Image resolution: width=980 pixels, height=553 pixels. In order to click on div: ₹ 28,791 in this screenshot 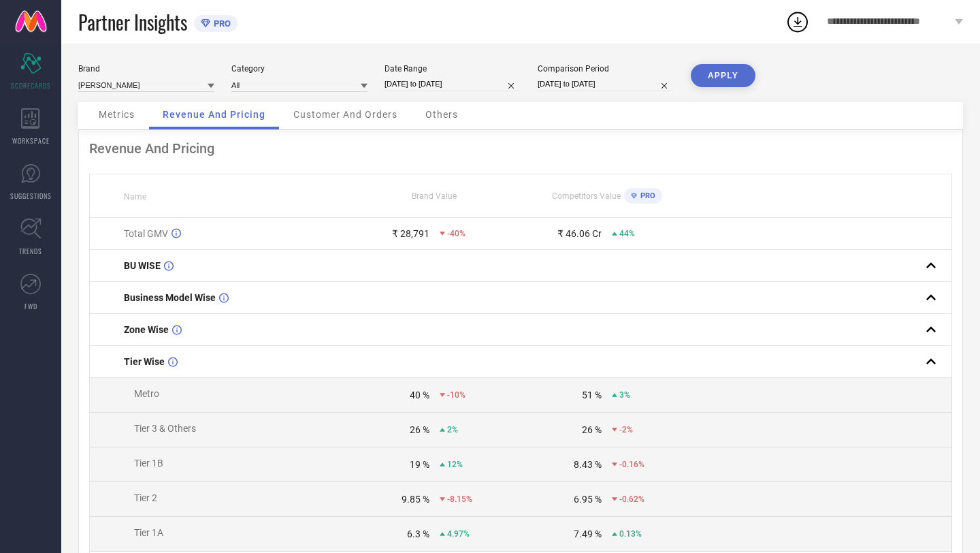, I will do `click(410, 233)`.